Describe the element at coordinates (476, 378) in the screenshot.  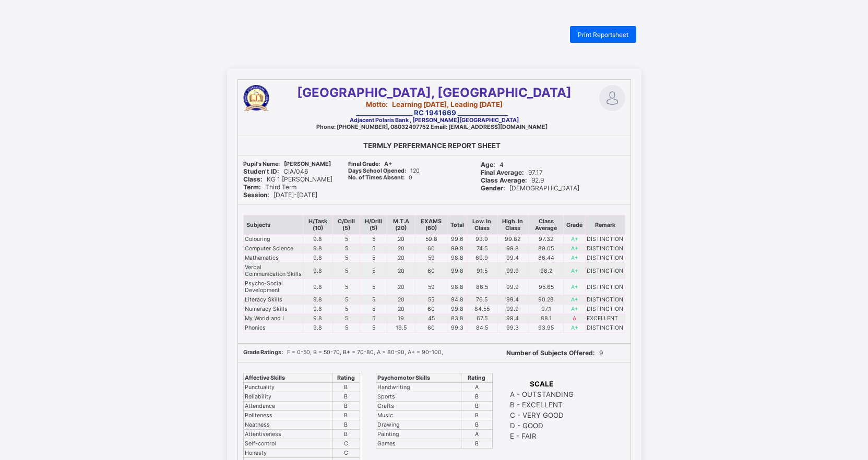
I see `th: Rating` at that location.